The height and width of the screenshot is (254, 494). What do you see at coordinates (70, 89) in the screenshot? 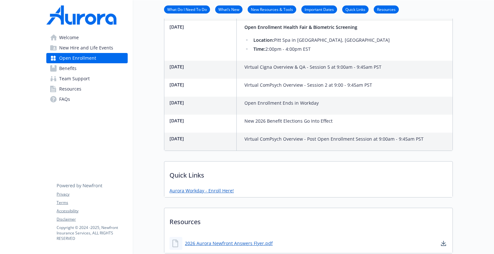
I see `span: Resources` at bounding box center [70, 89].